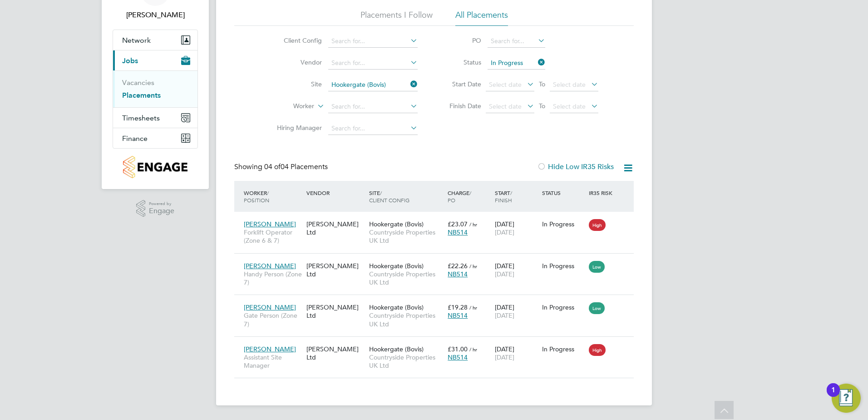  I want to click on label: PO, so click(461, 41).